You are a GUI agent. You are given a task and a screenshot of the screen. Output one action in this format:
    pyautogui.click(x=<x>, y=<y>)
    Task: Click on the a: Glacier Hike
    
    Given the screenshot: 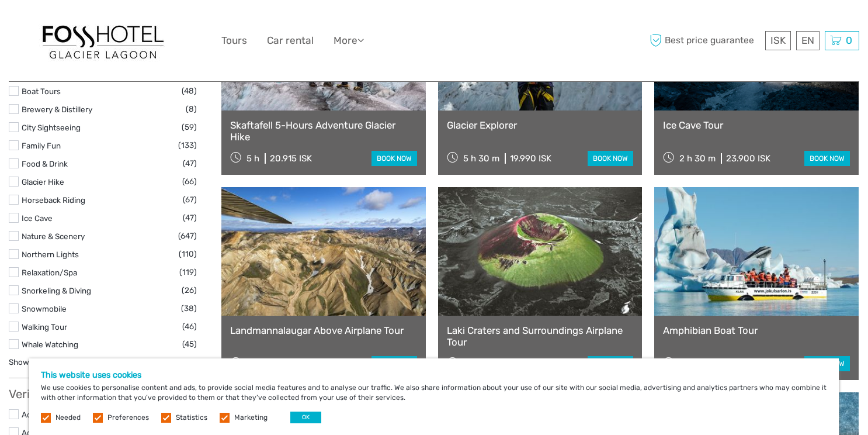 What is the action you would take?
    pyautogui.click(x=43, y=182)
    